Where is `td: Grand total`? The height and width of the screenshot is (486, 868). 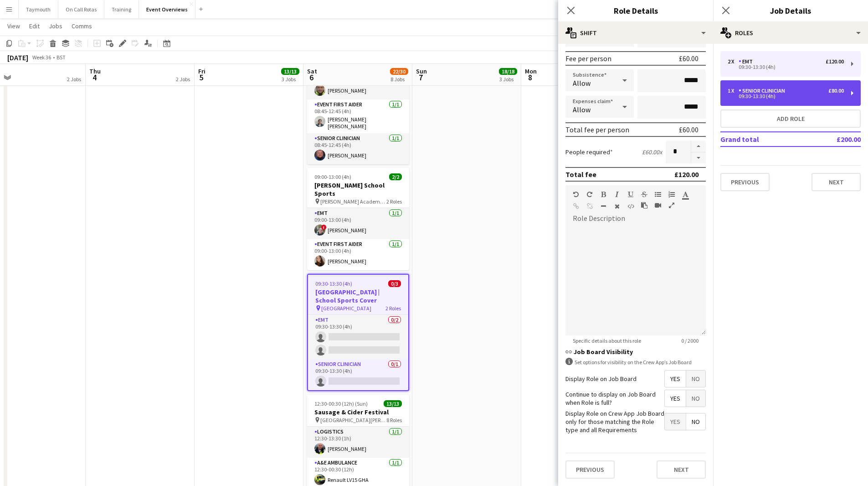
td: Grand total is located at coordinates (763, 139).